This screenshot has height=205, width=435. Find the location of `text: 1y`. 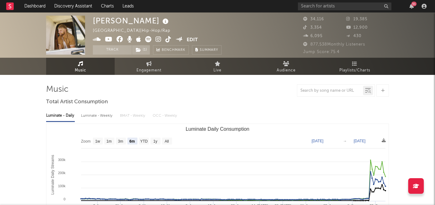

text: 1y is located at coordinates (155, 141).